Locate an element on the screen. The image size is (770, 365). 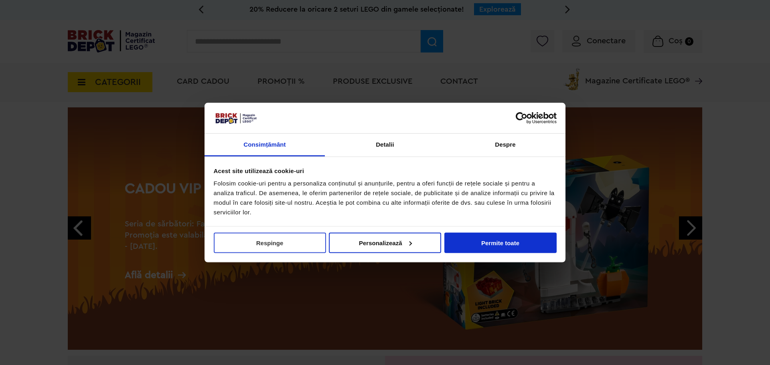
img: siglă is located at coordinates (236, 118).